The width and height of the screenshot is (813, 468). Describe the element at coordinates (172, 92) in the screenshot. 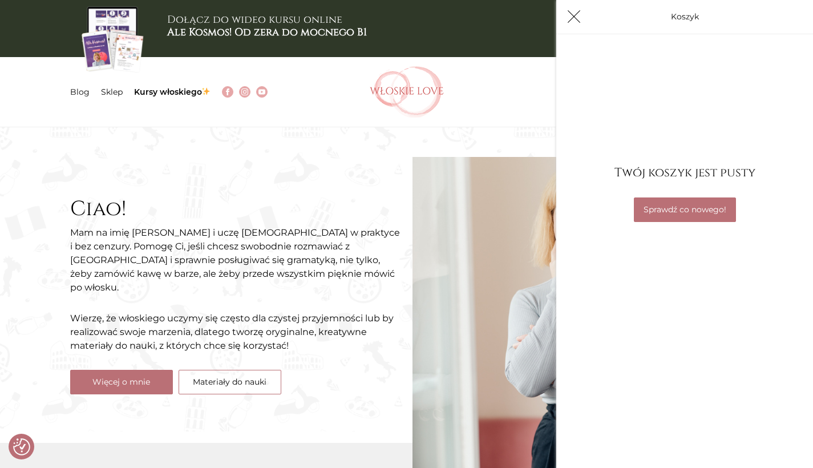

I see `a: Kursy włoskiego` at that location.